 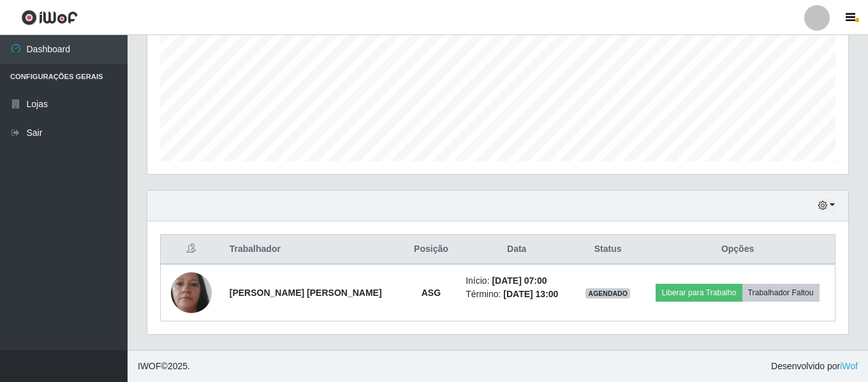 What do you see at coordinates (737, 249) in the screenshot?
I see `th: Opções` at bounding box center [737, 249].